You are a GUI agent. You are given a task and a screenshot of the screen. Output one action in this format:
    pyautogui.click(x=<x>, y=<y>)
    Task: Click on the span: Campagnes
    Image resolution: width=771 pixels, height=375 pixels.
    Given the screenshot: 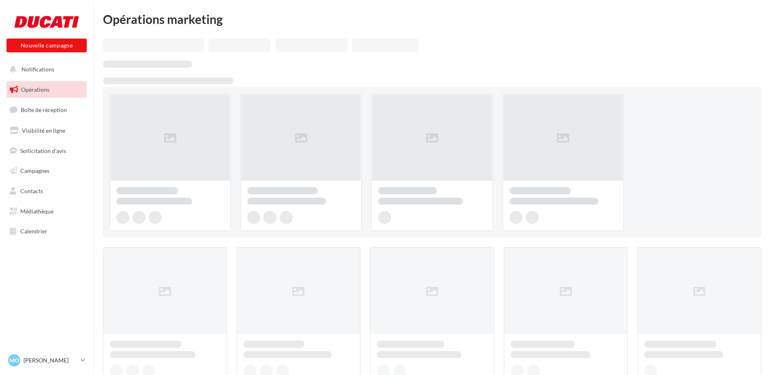 What is the action you would take?
    pyautogui.click(x=35, y=170)
    